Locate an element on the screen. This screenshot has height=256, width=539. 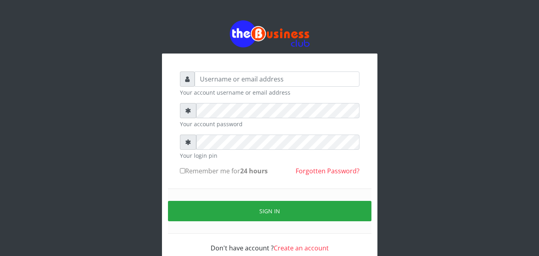
div: Don't have account ? is located at coordinates (270, 243).